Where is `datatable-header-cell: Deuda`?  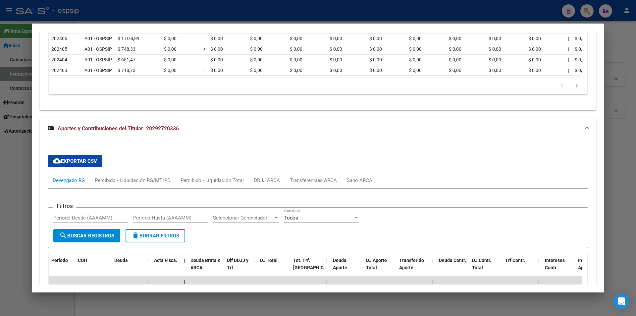
datatable-header-cell: Deuda is located at coordinates (128, 268).